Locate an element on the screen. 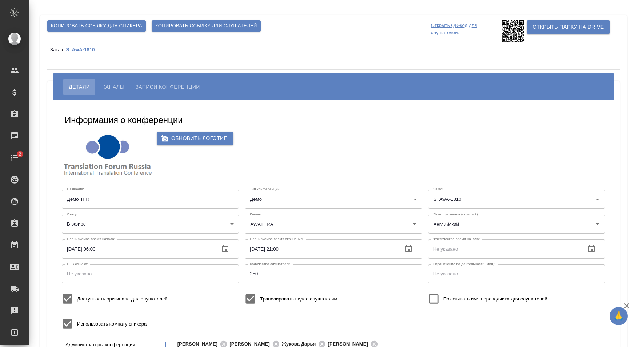  span: Детали is located at coordinates (79, 87).